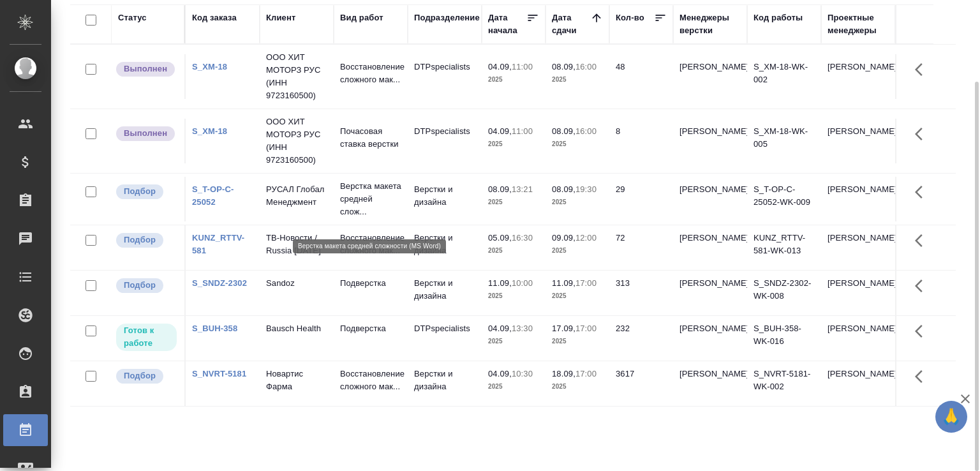 The height and width of the screenshot is (471, 980). Describe the element at coordinates (563, 373) in the screenshot. I see `p: 18.09,` at that location.